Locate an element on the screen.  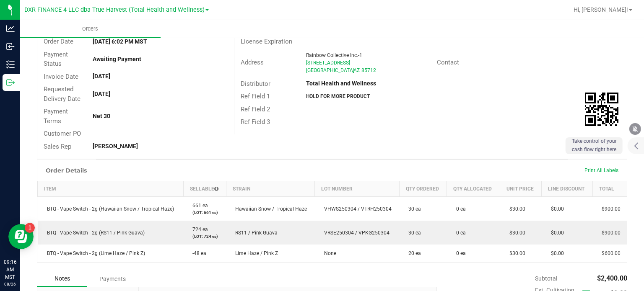
span: BTQ - Vape Switch - 2g (Lime Haze / Pink Z) is located at coordinates (94, 253).